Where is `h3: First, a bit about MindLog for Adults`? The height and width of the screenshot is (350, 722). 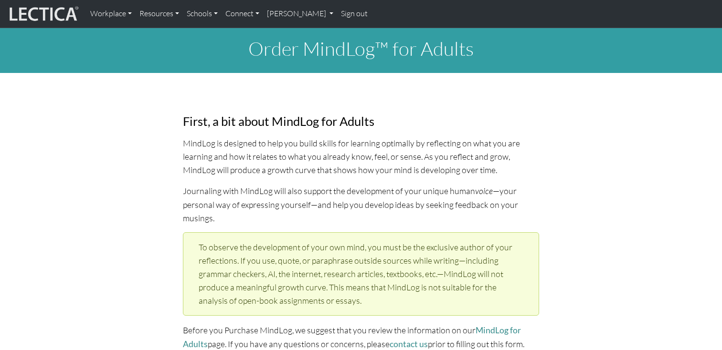 h3: First, a bit about MindLog for Adults is located at coordinates (361, 121).